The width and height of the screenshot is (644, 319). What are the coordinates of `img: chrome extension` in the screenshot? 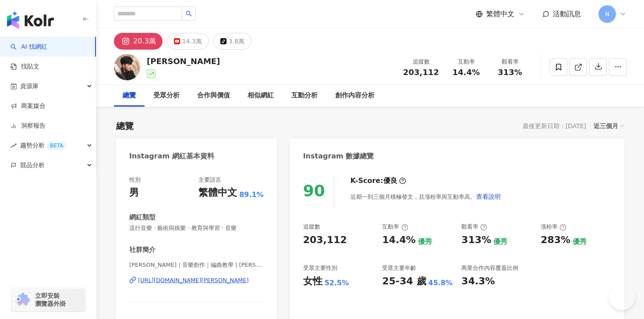 It's located at (22, 299).